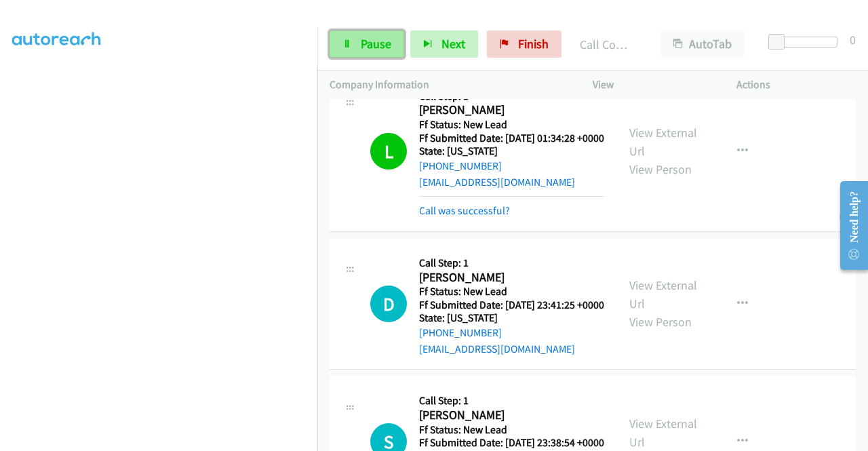 The width and height of the screenshot is (868, 451). Describe the element at coordinates (389, 304) in the screenshot. I see `div: The call is yet to be attempted` at that location.